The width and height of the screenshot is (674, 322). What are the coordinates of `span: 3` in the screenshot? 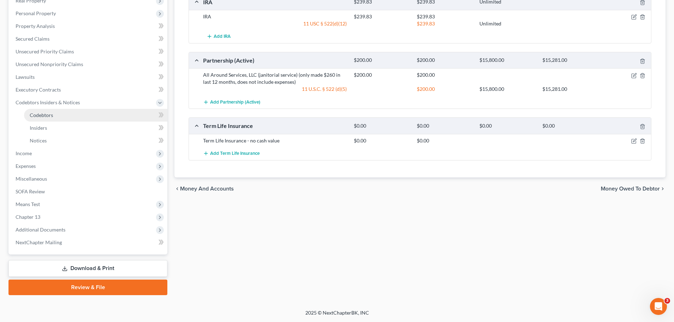 It's located at (667, 301).